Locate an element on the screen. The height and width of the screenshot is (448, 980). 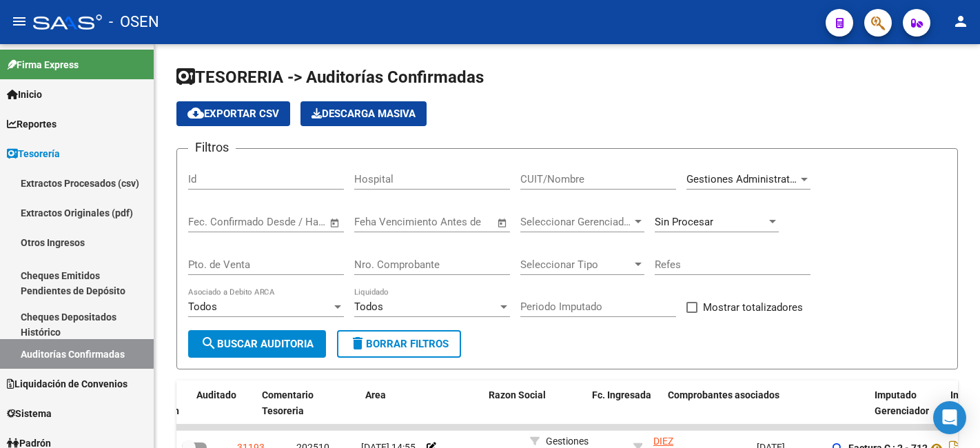
datatable-header-cell: Imputado Gerenciador is located at coordinates (906, 403).